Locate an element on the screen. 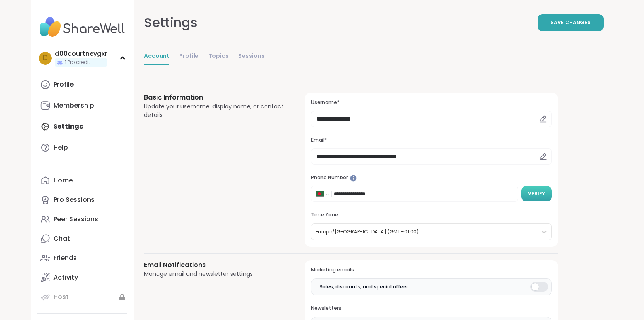 The width and height of the screenshot is (644, 320). div: Manage email and newsletter settings is located at coordinates (214, 274).